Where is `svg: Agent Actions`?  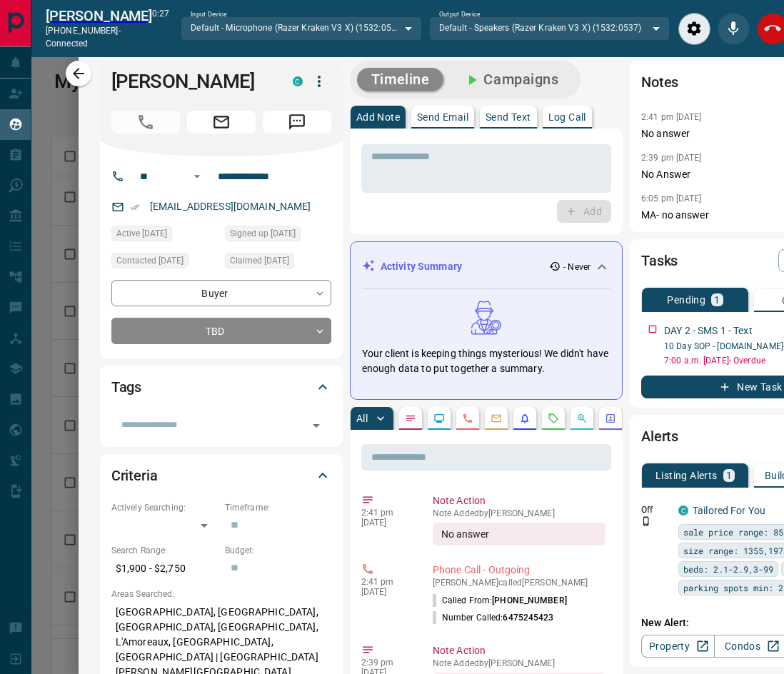
svg: Agent Actions is located at coordinates (611, 418).